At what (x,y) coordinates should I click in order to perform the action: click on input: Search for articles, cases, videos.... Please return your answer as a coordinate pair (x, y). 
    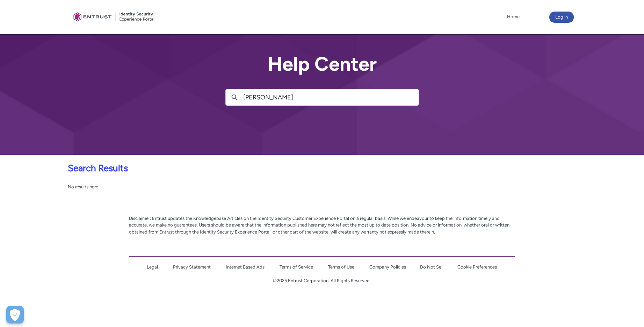
    Looking at the image, I should click on (331, 97).